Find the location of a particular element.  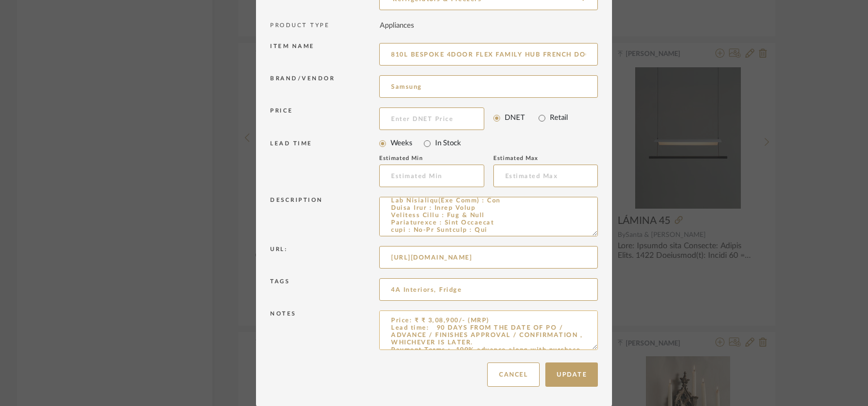

div: Appliances is located at coordinates (397, 26).